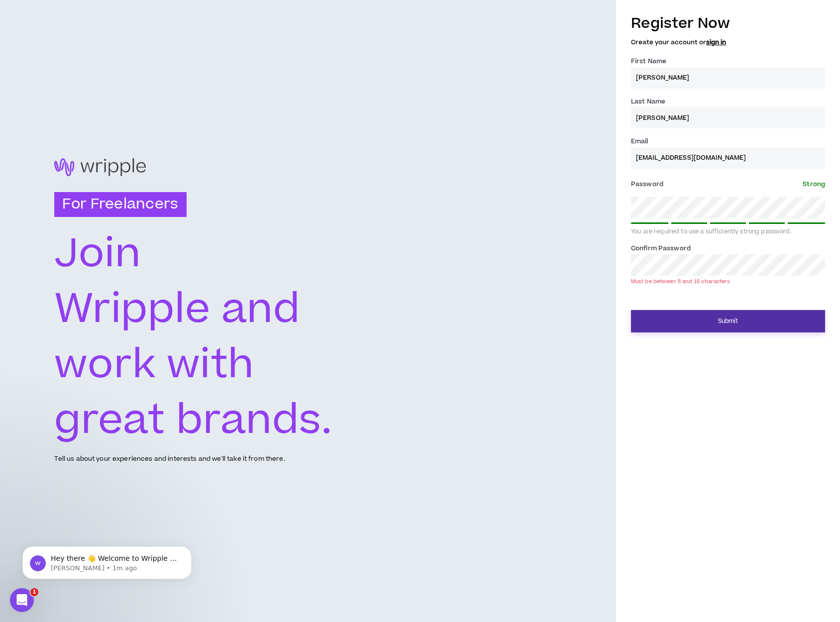 The height and width of the screenshot is (622, 840). What do you see at coordinates (728, 23) in the screenshot?
I see `h3: Register Now` at bounding box center [728, 23].